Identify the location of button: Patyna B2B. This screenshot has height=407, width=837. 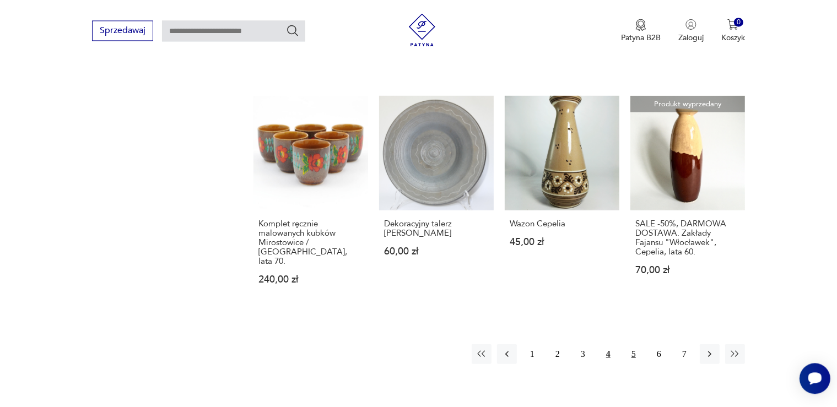
(641, 31).